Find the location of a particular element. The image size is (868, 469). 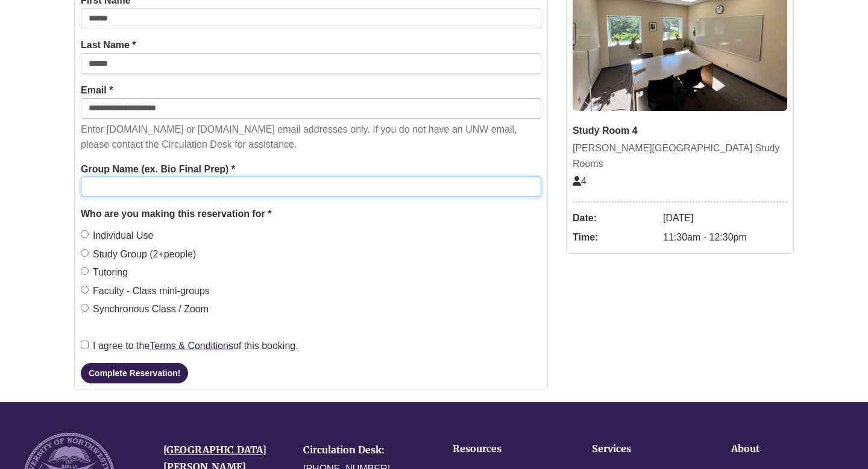

input: I agree to theTerms & Conditionsof this booking. is located at coordinates (85, 344).